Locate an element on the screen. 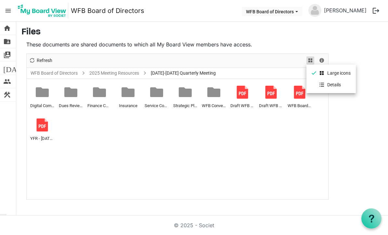 Image resolution: width=388 pixels, height=235 pixels. span: menu is located at coordinates (8, 11).